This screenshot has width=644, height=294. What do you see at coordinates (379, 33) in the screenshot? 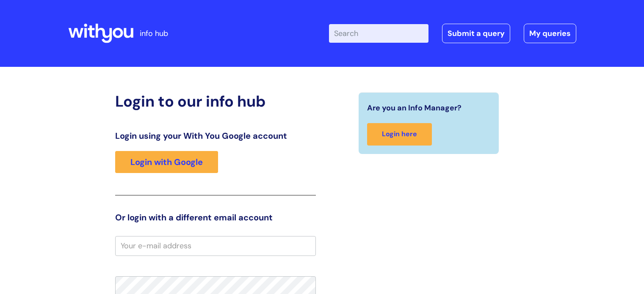
I see `input: Search` at bounding box center [379, 33].